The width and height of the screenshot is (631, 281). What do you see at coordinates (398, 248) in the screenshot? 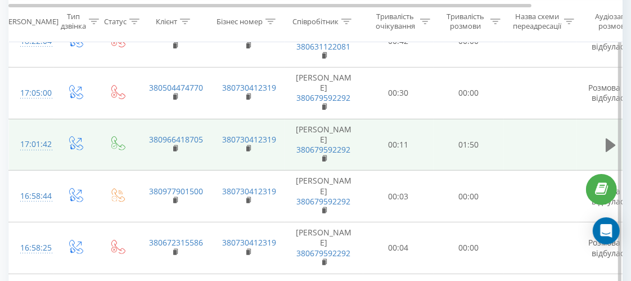
I see `td: 00:04` at bounding box center [398, 248].